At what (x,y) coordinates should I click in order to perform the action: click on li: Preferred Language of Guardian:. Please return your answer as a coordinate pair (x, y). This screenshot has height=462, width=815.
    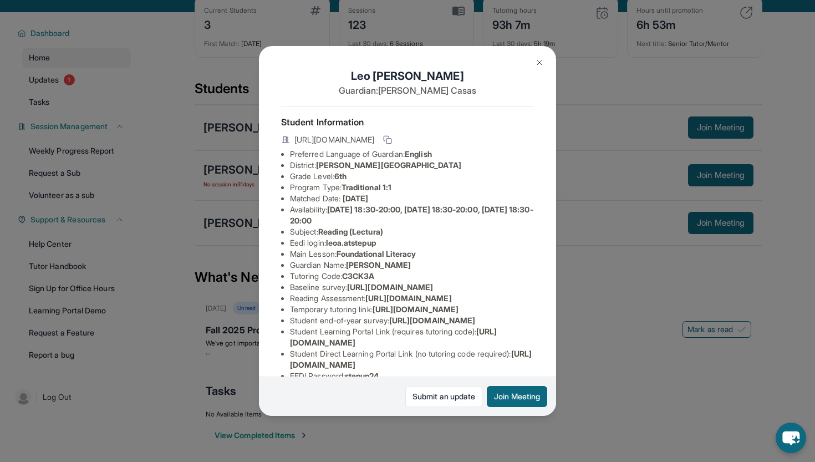
    Looking at the image, I should click on (412, 154).